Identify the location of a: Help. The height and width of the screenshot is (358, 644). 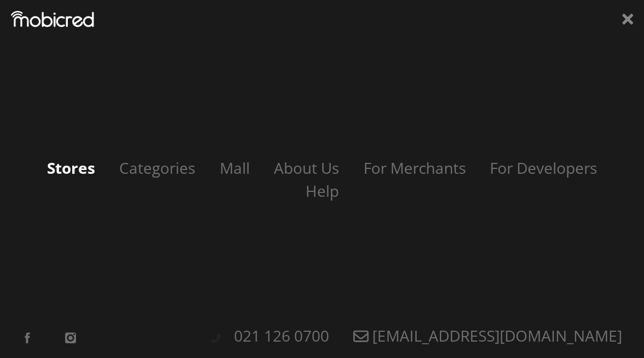
(322, 190).